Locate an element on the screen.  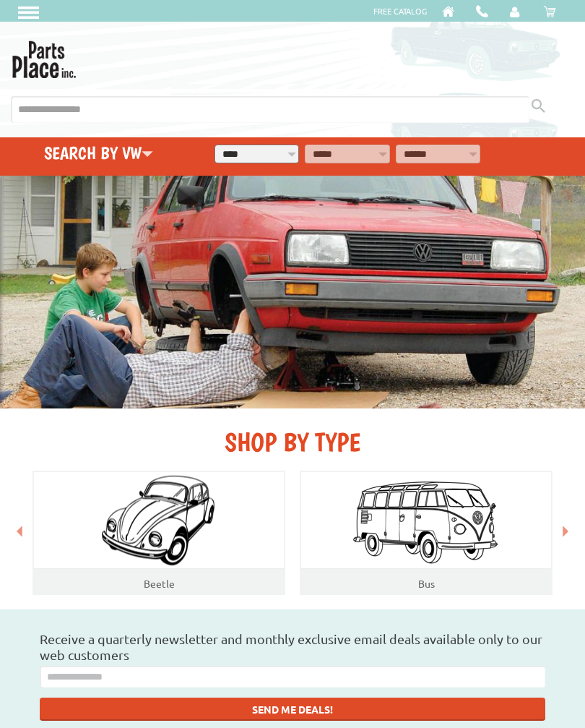
a: Beetle is located at coordinates (159, 583).